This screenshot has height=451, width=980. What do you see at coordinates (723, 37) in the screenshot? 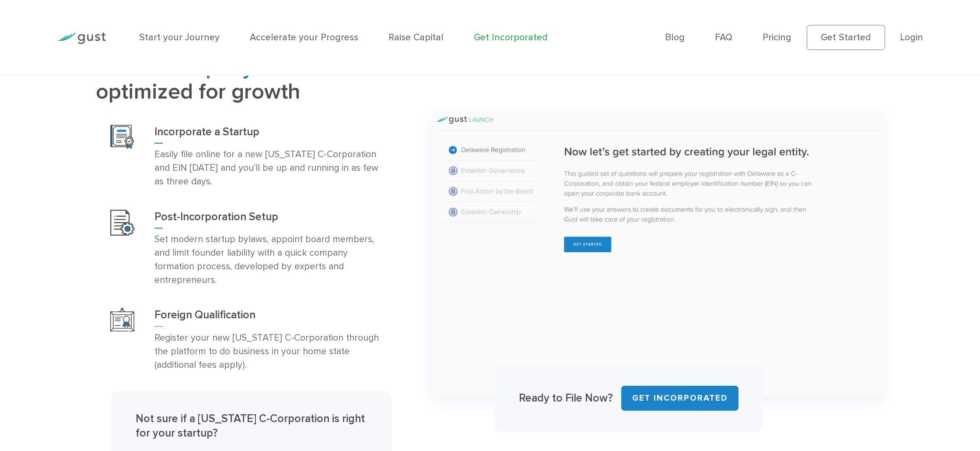
I see `a: FAQ` at bounding box center [723, 37].